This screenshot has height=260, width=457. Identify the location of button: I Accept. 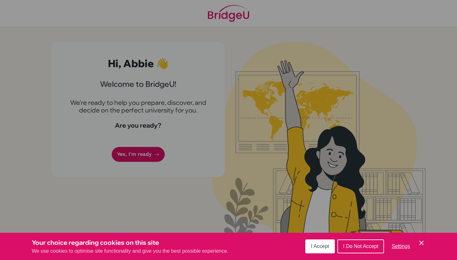
(320, 247).